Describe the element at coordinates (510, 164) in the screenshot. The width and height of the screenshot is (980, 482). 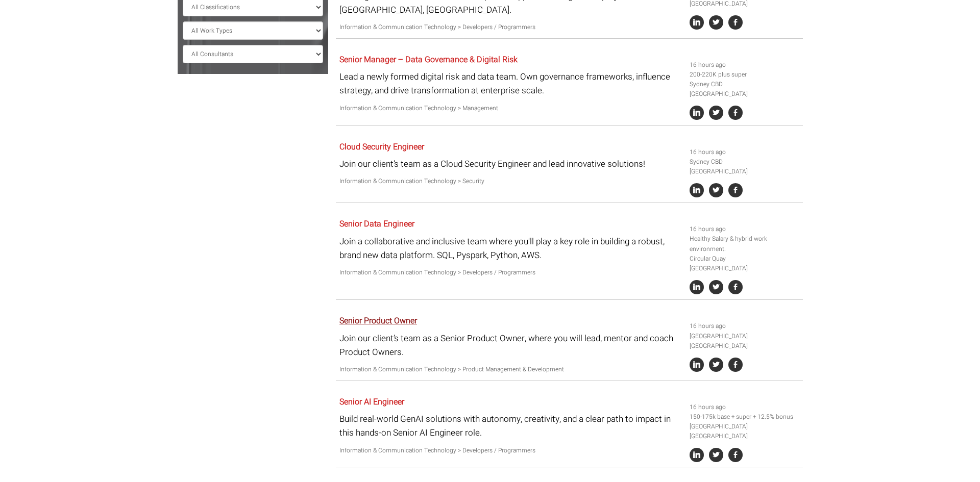
I see `p: Join our client’s team as a Cloud Security Engineer and lead innovative solutions!` at that location.